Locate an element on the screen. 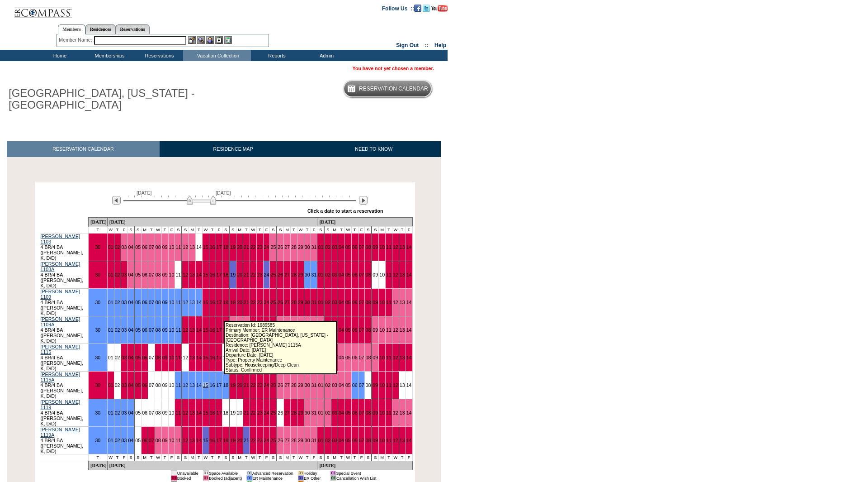 This screenshot has height=482, width=868. a: Follow us on Twitter is located at coordinates (426, 8).